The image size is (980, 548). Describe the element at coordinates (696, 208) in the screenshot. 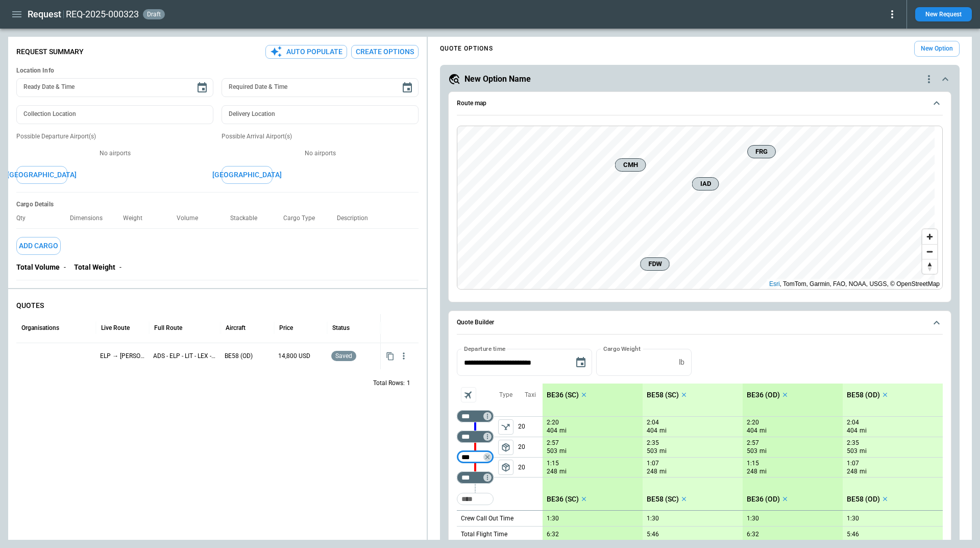

I see `canvas: Map` at that location.